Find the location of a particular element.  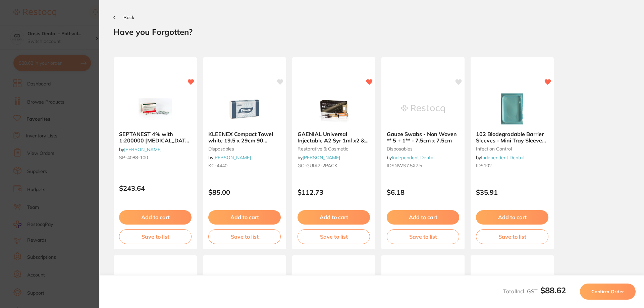

span: Confirm Order is located at coordinates (609, 291).